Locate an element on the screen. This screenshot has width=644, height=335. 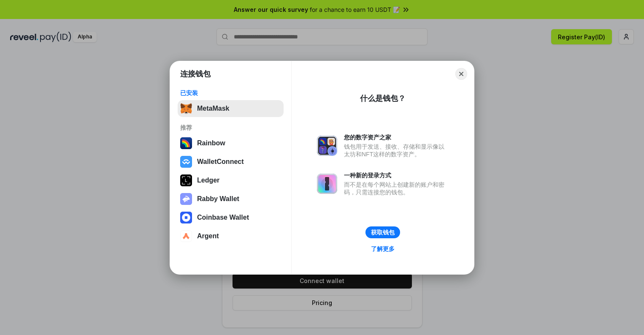
button: Rabby Wallet is located at coordinates (231, 199).